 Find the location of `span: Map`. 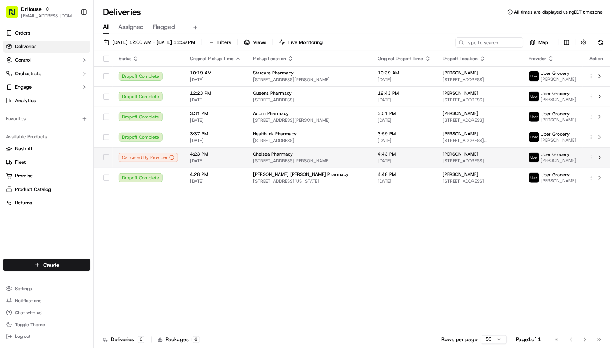

span: Map is located at coordinates (544, 42).